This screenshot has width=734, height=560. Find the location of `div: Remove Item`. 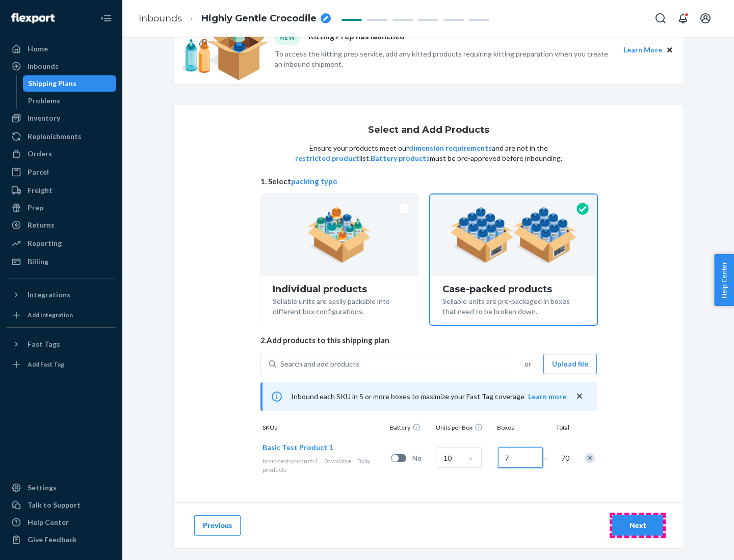

div: Remove Item is located at coordinates (590, 458).